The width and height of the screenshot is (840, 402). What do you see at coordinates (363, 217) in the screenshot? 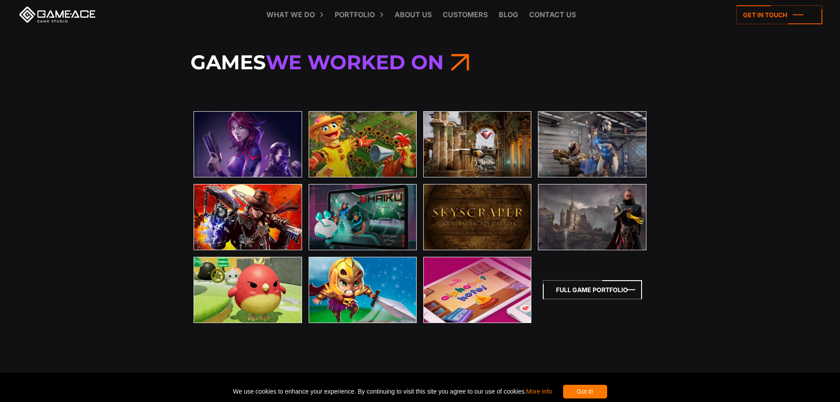
I see `img: Haiku preview main` at bounding box center [363, 217].